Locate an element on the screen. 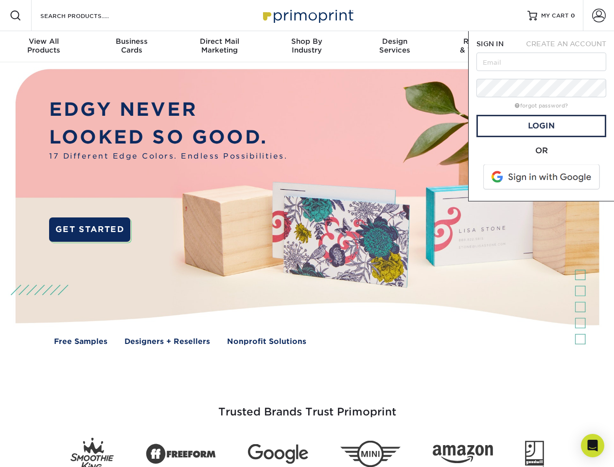  span: SIGN IN is located at coordinates (490, 44).